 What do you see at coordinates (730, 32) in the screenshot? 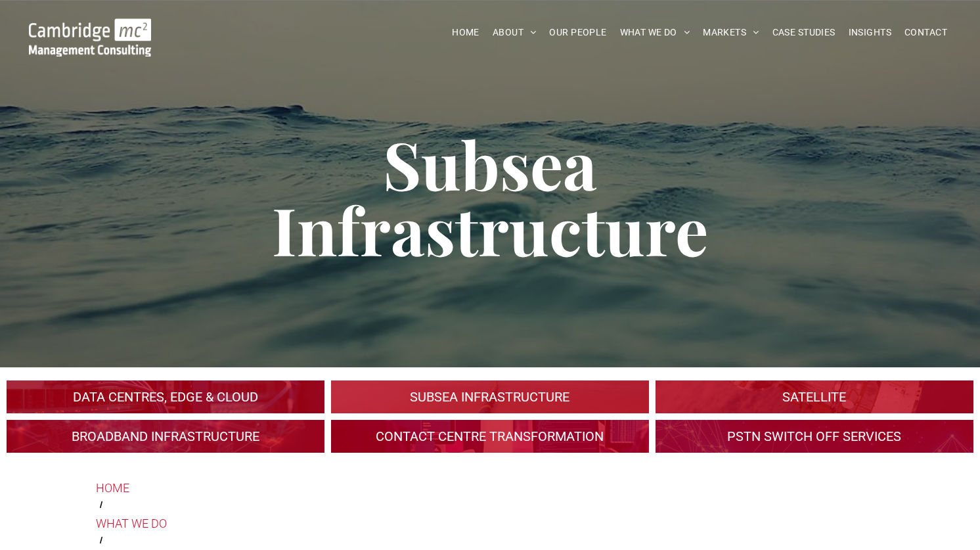
I see `a: MARKETS` at bounding box center [730, 32].